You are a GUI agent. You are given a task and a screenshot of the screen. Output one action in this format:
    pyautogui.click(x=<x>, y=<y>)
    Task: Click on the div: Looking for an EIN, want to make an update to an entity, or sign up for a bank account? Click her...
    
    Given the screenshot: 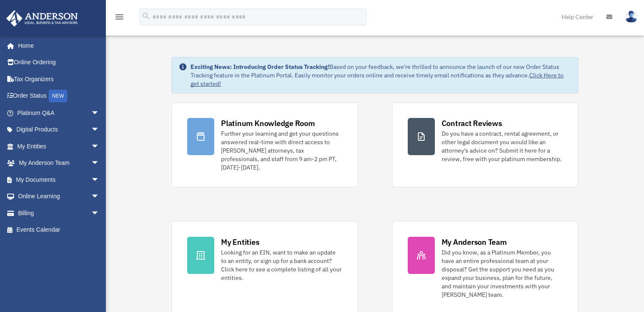 What is the action you would take?
    pyautogui.click(x=281, y=265)
    